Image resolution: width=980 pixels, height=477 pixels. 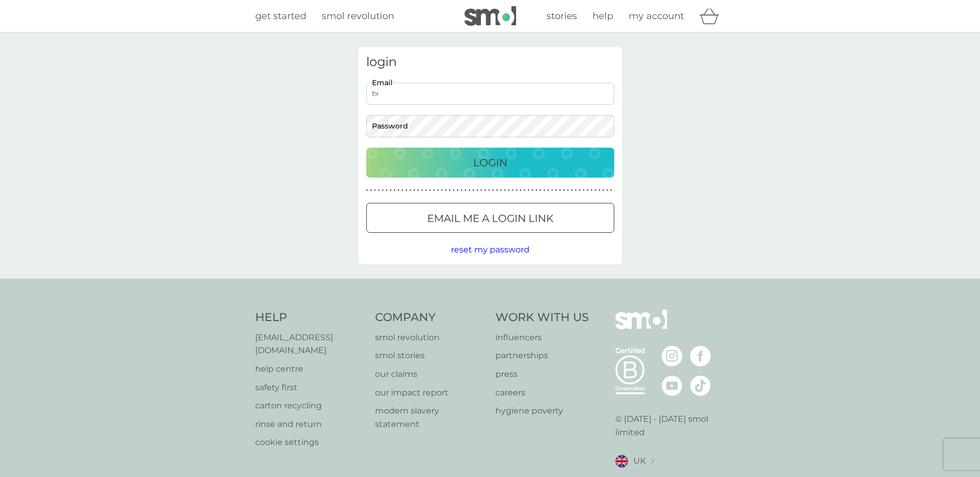 What do you see at coordinates (430, 355) in the screenshot?
I see `p: smol stories` at bounding box center [430, 355].